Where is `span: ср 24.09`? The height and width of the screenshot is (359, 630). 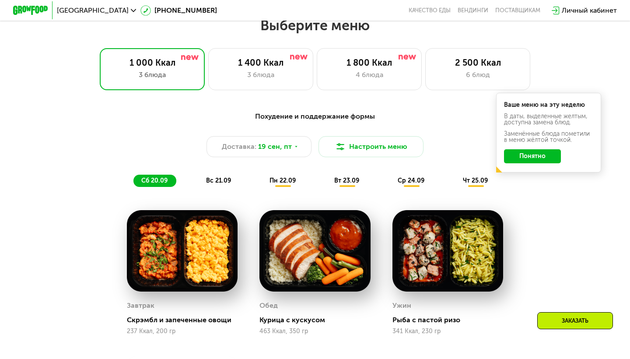 span: ср 24.09 is located at coordinates (411, 180).